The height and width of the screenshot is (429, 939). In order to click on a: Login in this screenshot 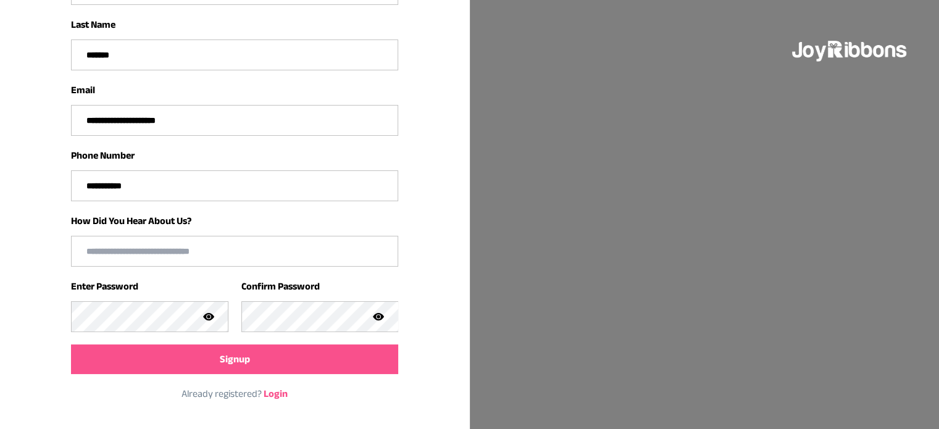, I will do `click(275, 393)`.